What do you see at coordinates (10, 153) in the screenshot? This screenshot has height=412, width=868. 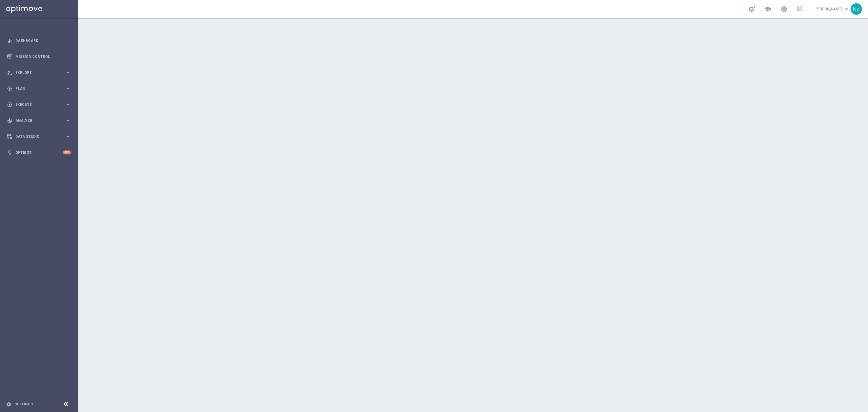 I see `i: lightbulb` at bounding box center [10, 153].